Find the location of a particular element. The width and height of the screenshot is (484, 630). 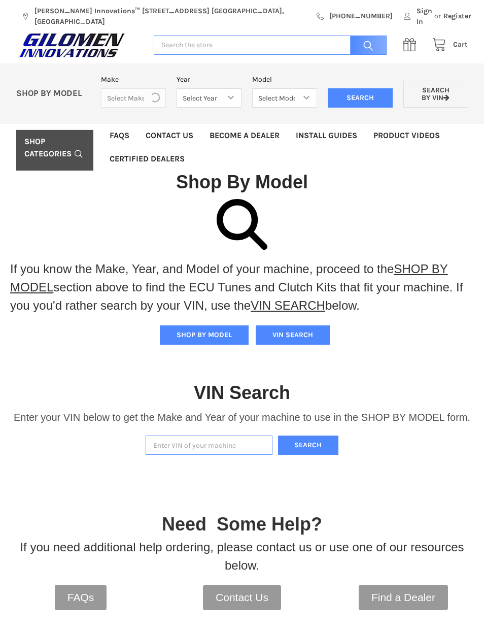

label: Make is located at coordinates (134, 79).